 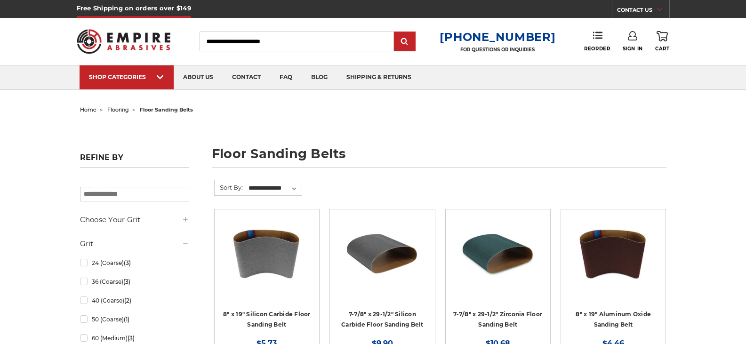 I want to click on img: Professional-grade 7 7/8 x 29 1/2 inch Zirconia Floor Sanding Belt, ideal for floor restoration, so click(x=498, y=254).